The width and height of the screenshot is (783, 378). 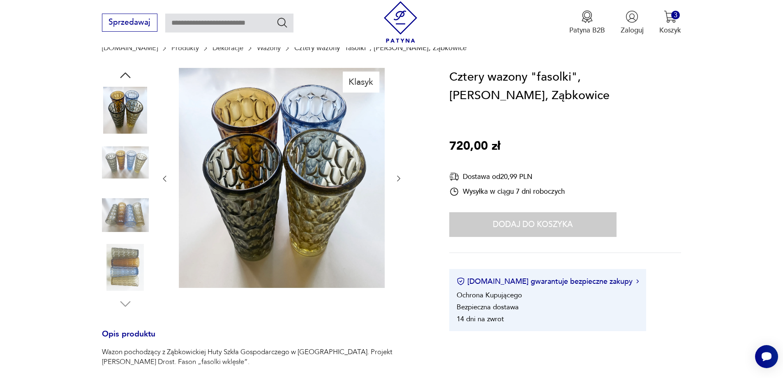 I want to click on p: Patyna B2B, so click(x=587, y=30).